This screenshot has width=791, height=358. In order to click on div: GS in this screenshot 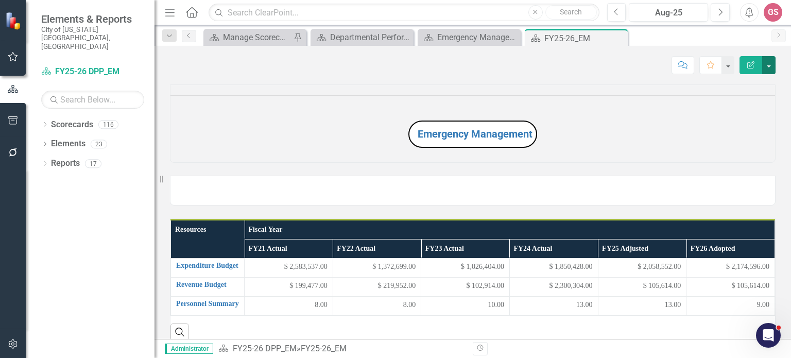, I will do `click(773, 12)`.